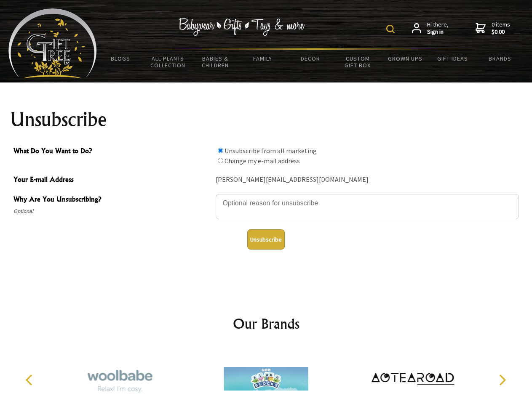  I want to click on span: What Do You Want to Do?, so click(113, 151).